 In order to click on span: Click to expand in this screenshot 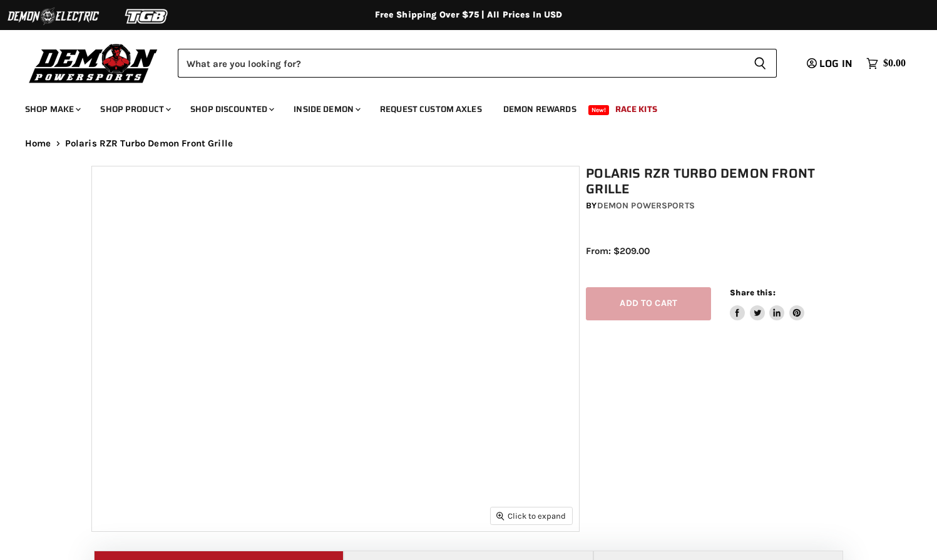, I will do `click(531, 516)`.